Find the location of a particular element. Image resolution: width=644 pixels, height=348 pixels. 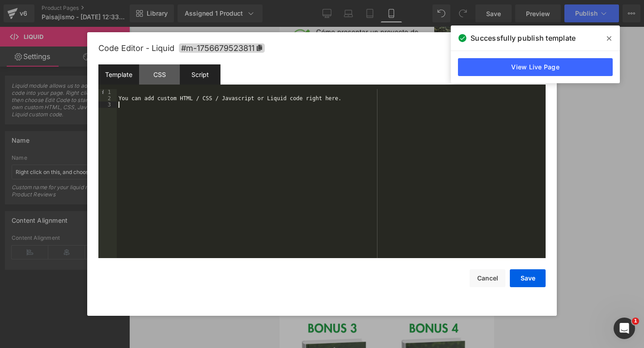

div: 1 is located at coordinates (108, 92).